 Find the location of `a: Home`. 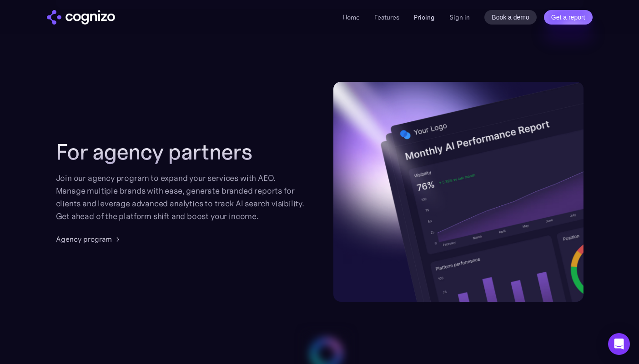

a: Home is located at coordinates (351, 17).